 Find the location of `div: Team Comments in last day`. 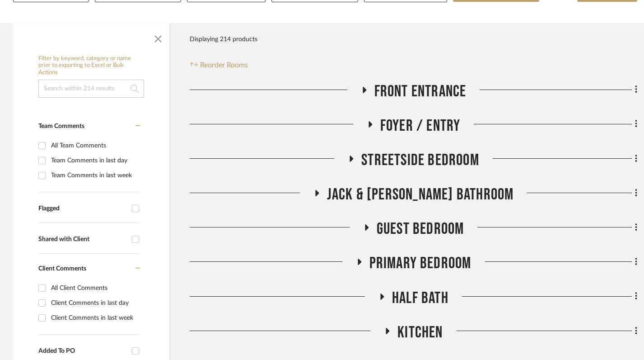

div: Team Comments in last day is located at coordinates (94, 160).